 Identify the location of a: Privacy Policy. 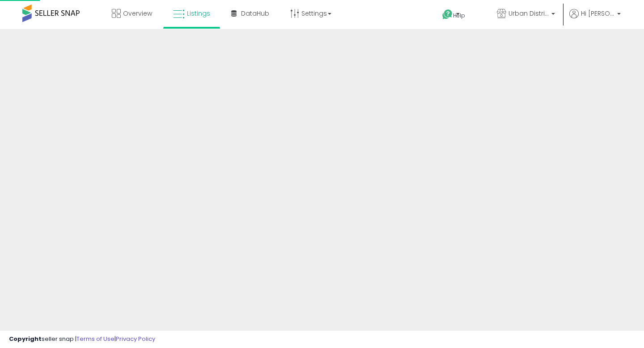
(136, 339).